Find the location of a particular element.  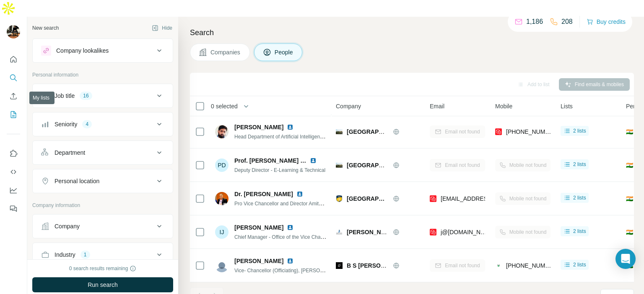

div: 0 search results remaining is located at coordinates (103, 269).